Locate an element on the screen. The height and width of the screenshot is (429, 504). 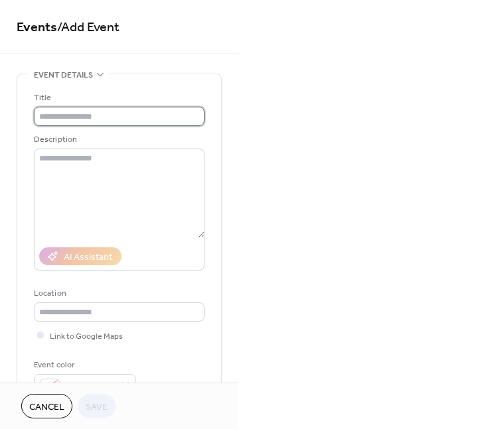
span: / Add Event is located at coordinates (88, 27).